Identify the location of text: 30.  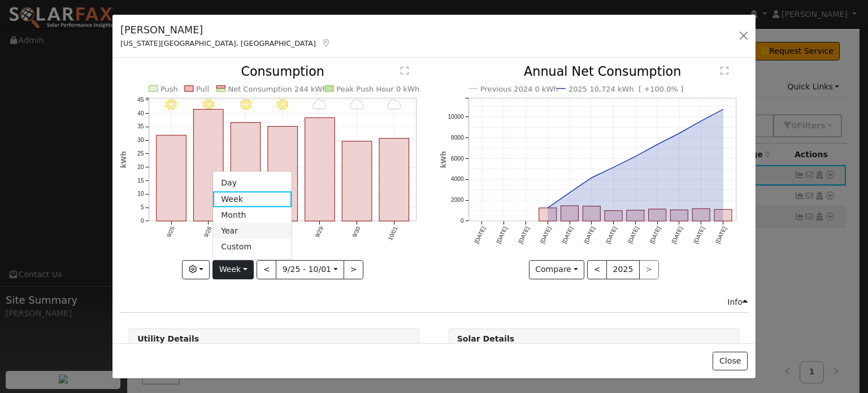
(141, 140).